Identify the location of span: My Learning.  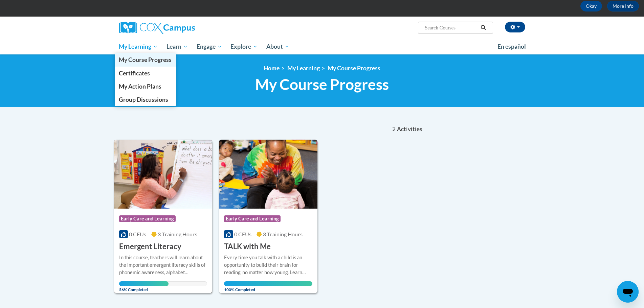
(138, 47).